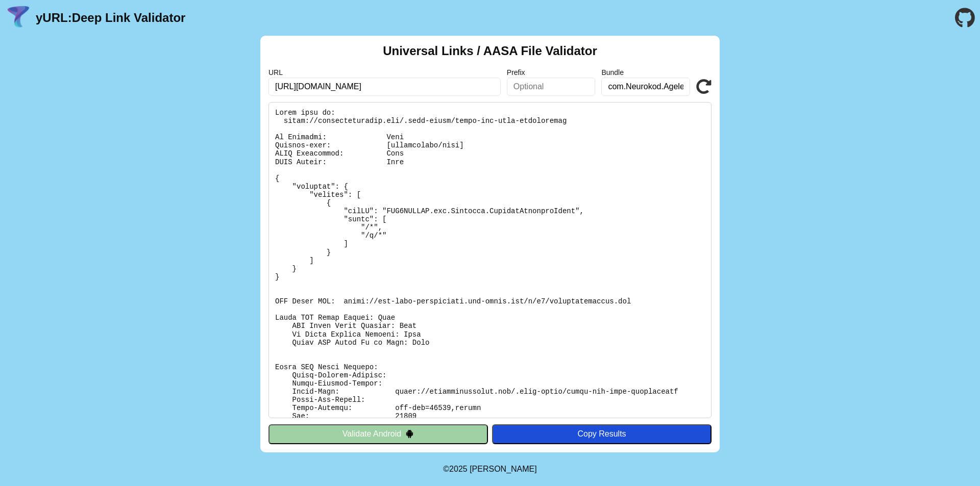 The width and height of the screenshot is (980, 486). What do you see at coordinates (503, 469) in the screenshot?
I see `a: Michael Ibragimchayev's Personal Site` at bounding box center [503, 469].